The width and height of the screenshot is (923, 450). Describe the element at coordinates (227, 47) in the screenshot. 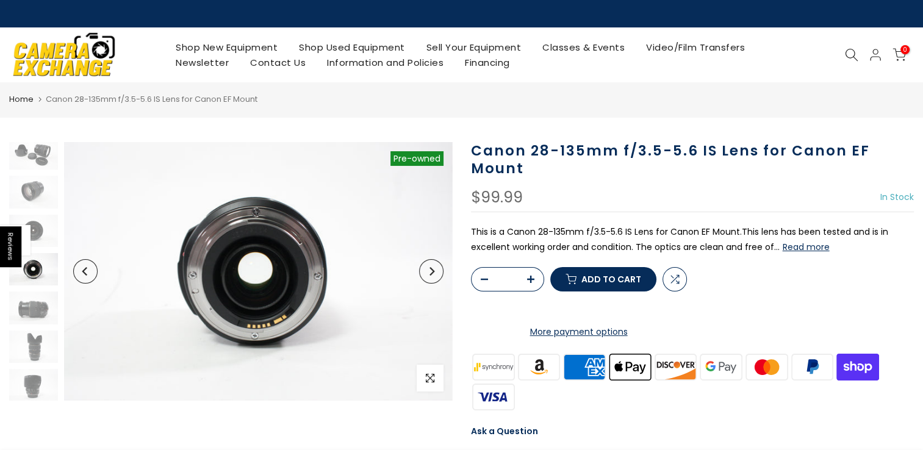

I see `a: Shop New Equipment` at that location.